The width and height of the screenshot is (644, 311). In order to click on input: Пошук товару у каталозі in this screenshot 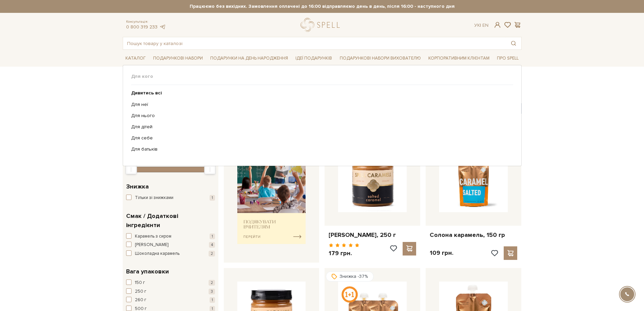, I will do `click(314, 43)`.